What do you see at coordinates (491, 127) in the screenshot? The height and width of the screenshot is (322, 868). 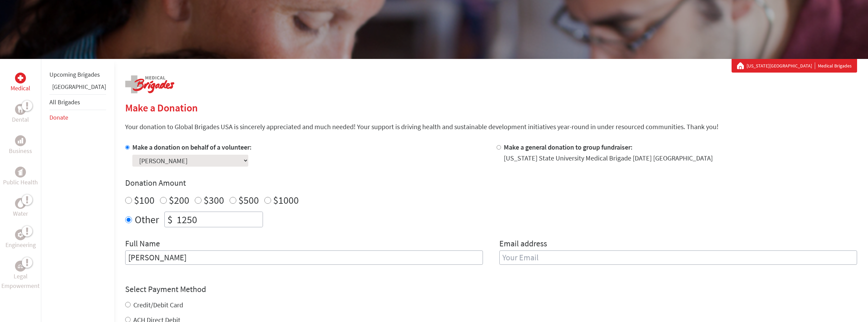 I see `p: Your donation to Global Brigades USA is sincerely appreciated and much needed! Your support is dr...` at bounding box center [491, 127].